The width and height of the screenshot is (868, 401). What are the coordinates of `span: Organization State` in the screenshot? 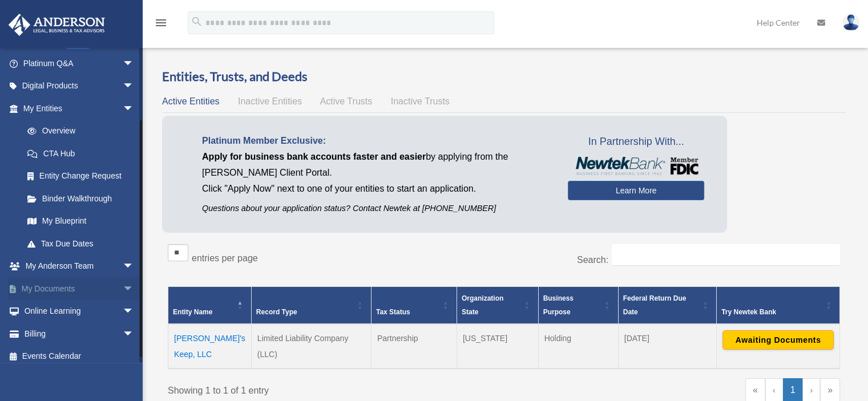 It's located at (482, 305).